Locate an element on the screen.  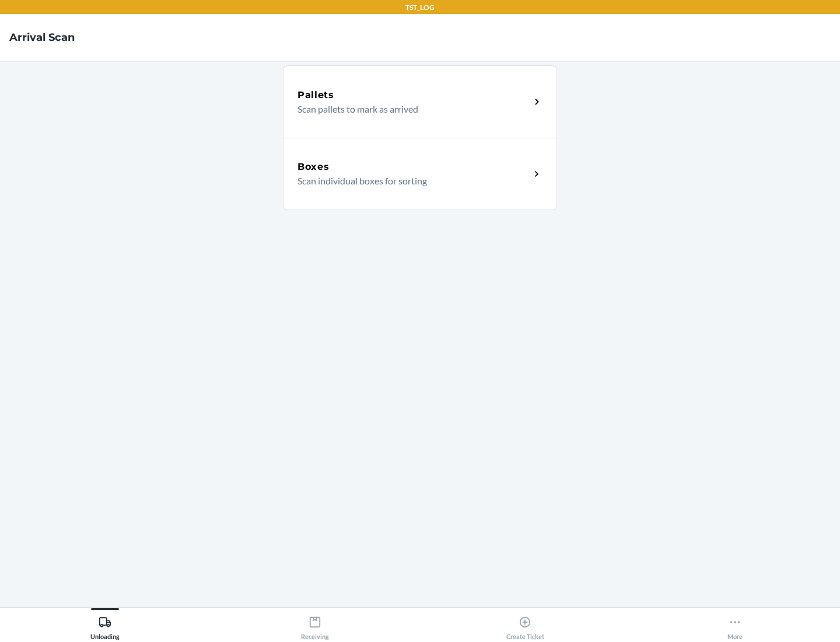
div: Receiving is located at coordinates (315, 626).